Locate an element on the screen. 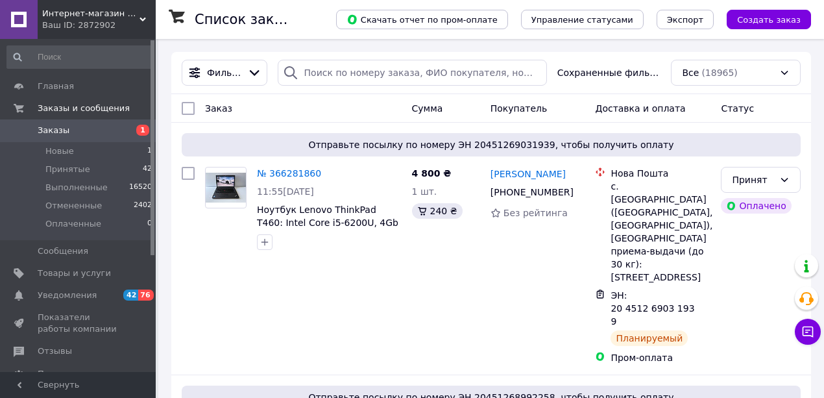 The height and width of the screenshot is (398, 824). span: Доставка и оплата is located at coordinates (640, 108).